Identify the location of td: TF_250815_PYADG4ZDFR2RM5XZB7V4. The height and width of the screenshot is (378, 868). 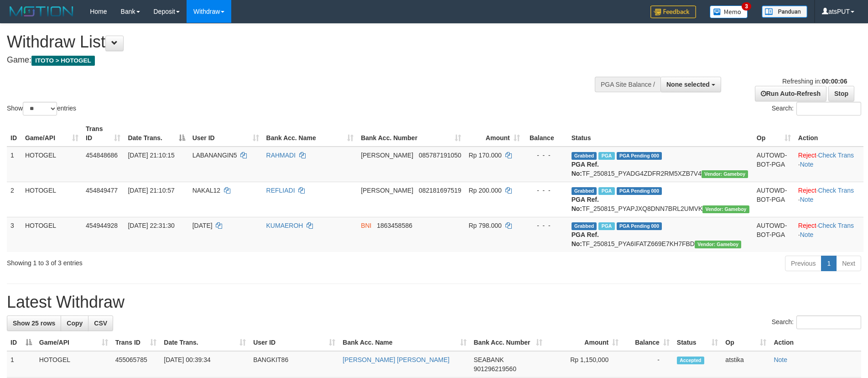
(660, 165).